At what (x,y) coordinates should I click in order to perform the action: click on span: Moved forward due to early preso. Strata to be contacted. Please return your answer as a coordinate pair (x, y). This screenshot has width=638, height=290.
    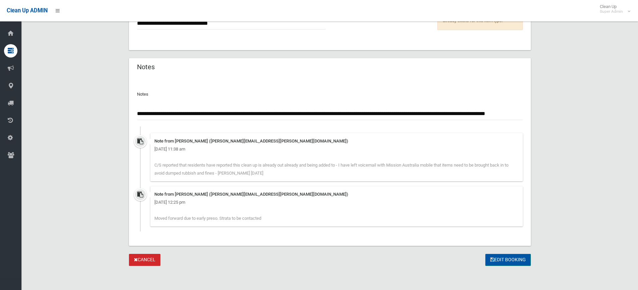
    Looking at the image, I should click on (208, 218).